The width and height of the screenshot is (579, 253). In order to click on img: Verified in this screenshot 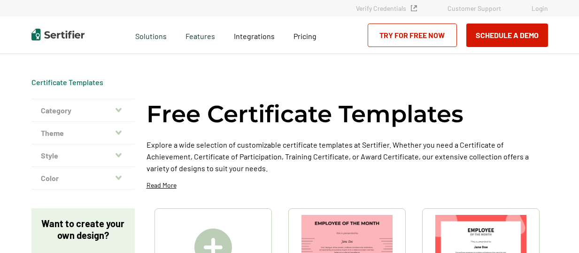, I will do `click(414, 8)`.